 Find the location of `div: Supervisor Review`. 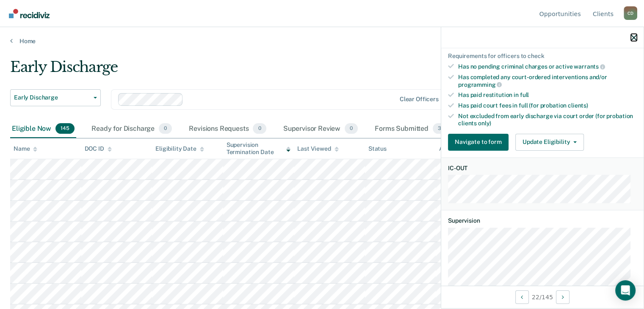

div: Supervisor Review is located at coordinates (321, 129).